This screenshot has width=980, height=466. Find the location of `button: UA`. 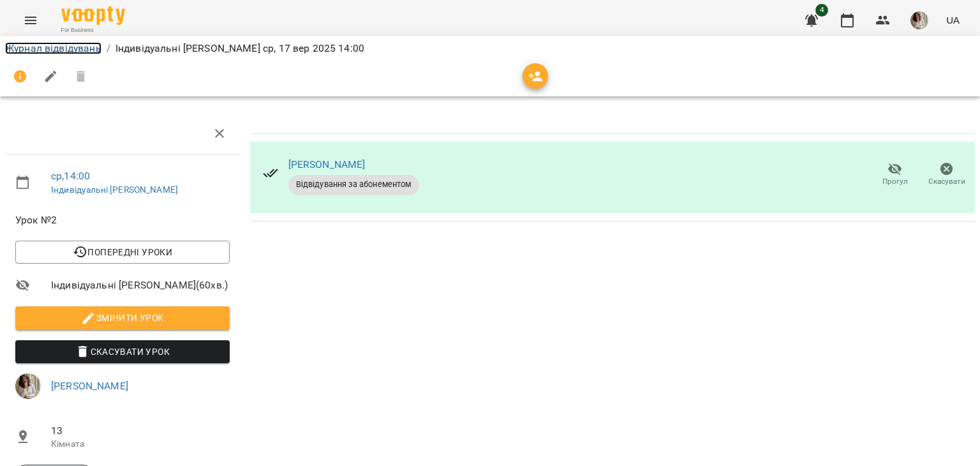

button: UA is located at coordinates (953, 20).